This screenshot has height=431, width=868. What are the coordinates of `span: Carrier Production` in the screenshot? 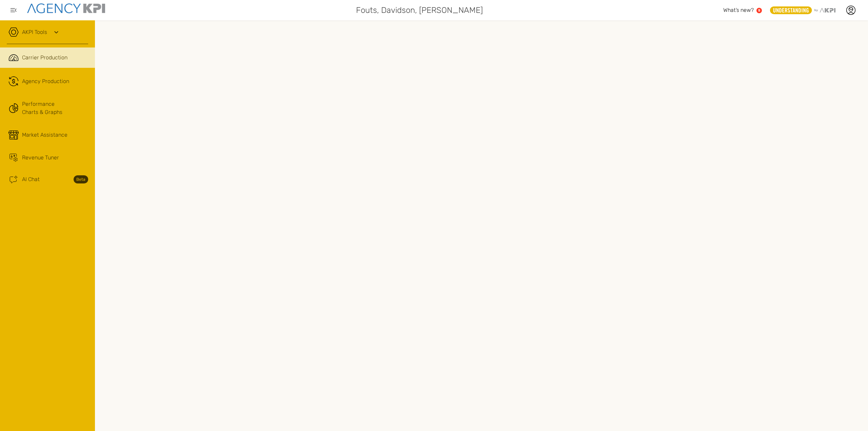 It's located at (45, 58).